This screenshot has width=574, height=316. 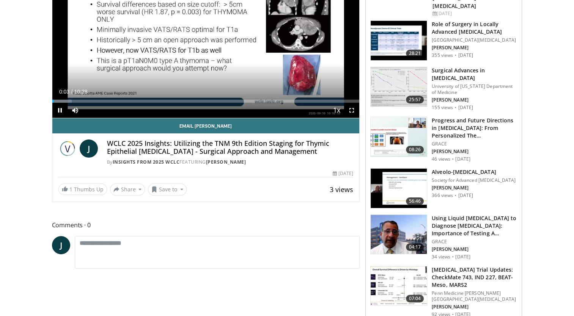 What do you see at coordinates (336, 110) in the screenshot?
I see `button: Playback Rate` at bounding box center [336, 110].